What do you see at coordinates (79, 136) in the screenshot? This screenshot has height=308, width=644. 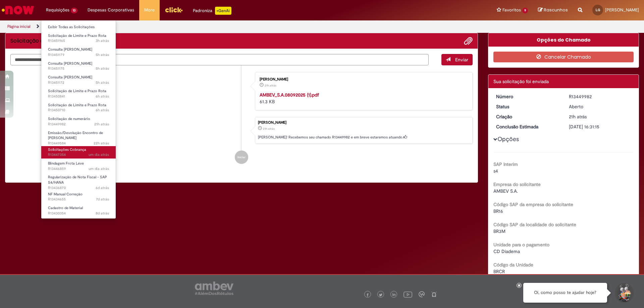 I see `a: Aberto R13449584 : Emissão/Devolução Encontro de Contas Fornecedor` at bounding box center [79, 136].